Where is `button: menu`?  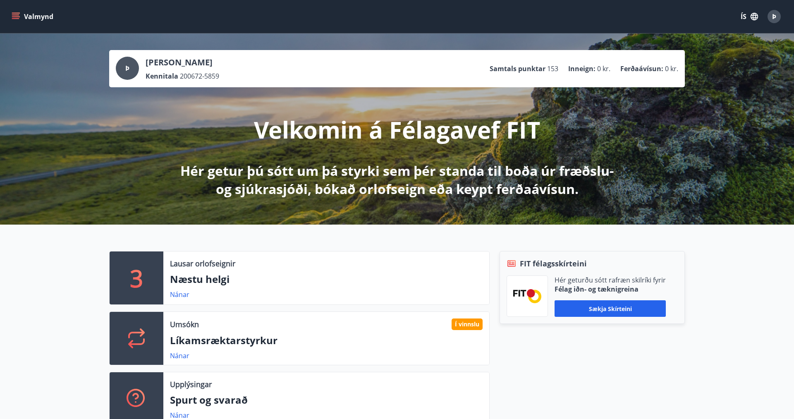
button: menu is located at coordinates (33, 17).